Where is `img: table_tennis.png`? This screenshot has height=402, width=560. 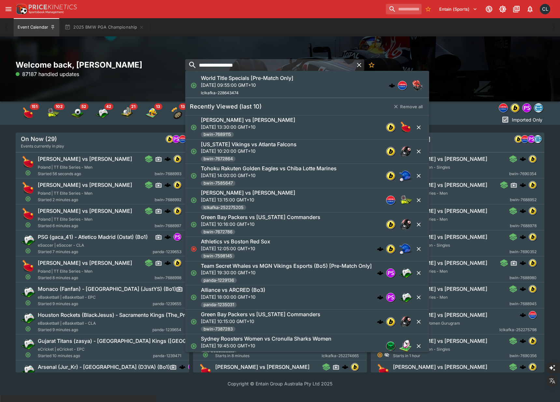 img: table_tennis.png is located at coordinates (383, 371).